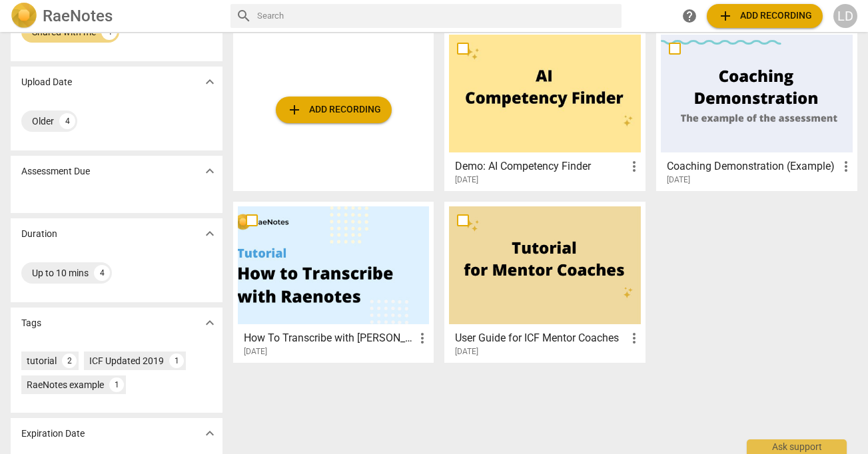  What do you see at coordinates (24, 16) in the screenshot?
I see `img: Logo` at bounding box center [24, 16].